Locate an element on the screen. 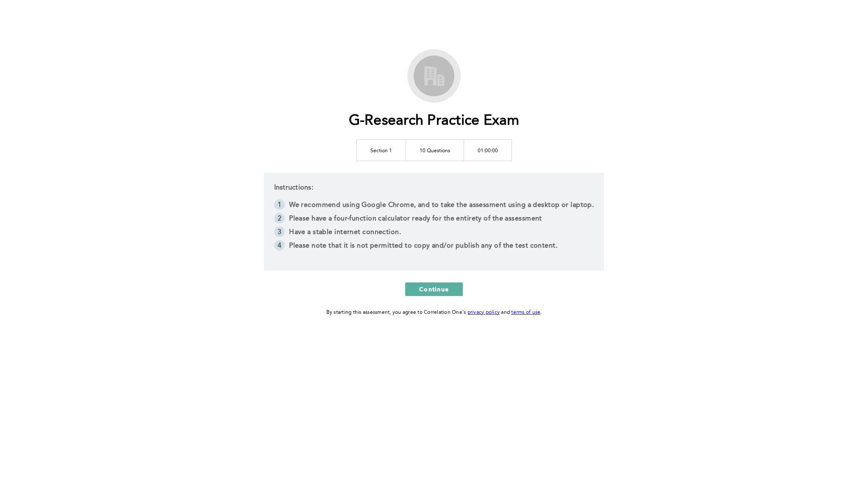  span: Continue is located at coordinates (434, 289).